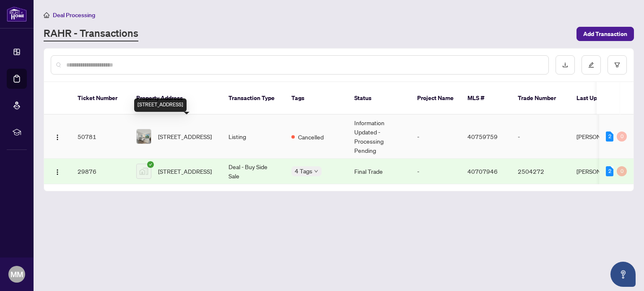  I want to click on span: home, so click(46, 15).